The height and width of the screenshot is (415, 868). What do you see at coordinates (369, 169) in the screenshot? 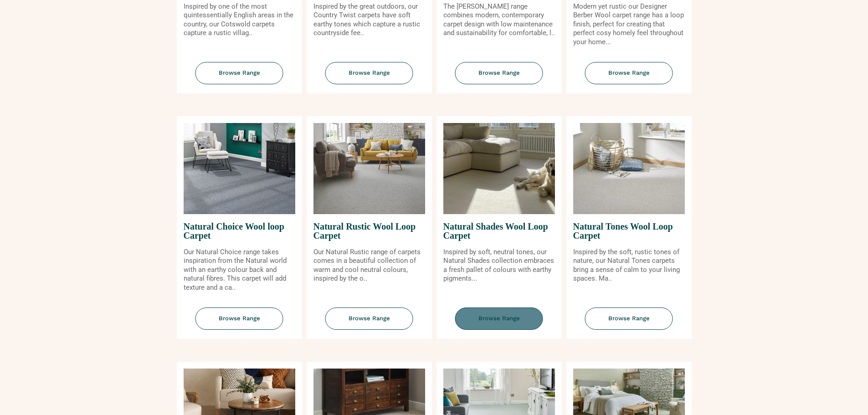
I see `img: Natural Rustic Wool Loop Carpet` at bounding box center [369, 169].